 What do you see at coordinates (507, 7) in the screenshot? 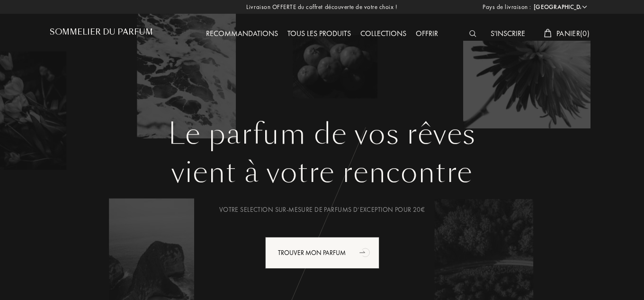
I see `span: Pays de livraison :` at bounding box center [507, 7].